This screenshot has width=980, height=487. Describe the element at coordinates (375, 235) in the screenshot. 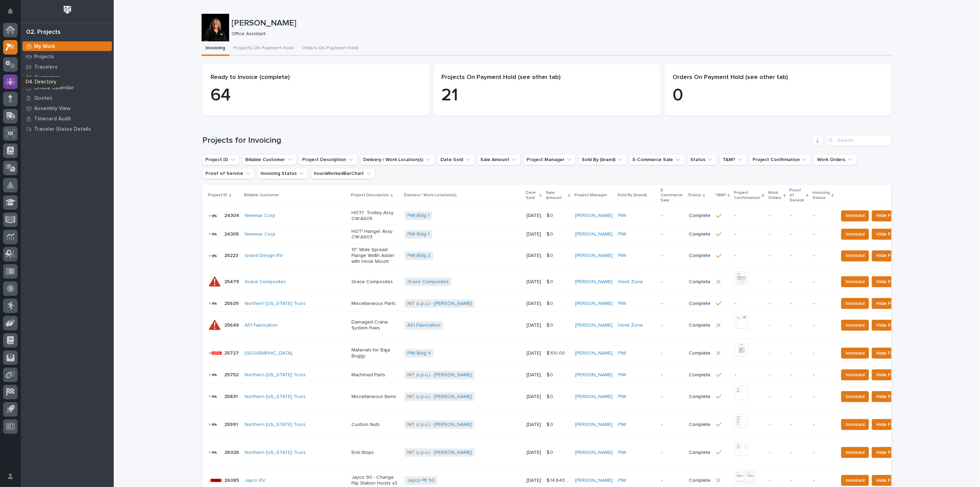

I see `p: HOT! Hanger Assy. CW-AS03` at that location.